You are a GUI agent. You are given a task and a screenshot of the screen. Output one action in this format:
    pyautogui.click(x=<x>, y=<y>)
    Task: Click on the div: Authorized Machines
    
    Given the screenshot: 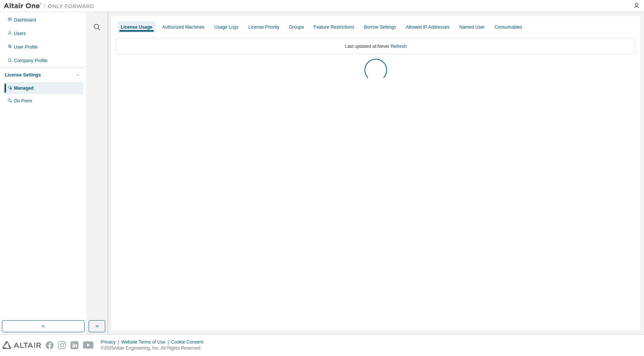 What is the action you would take?
    pyautogui.click(x=183, y=27)
    